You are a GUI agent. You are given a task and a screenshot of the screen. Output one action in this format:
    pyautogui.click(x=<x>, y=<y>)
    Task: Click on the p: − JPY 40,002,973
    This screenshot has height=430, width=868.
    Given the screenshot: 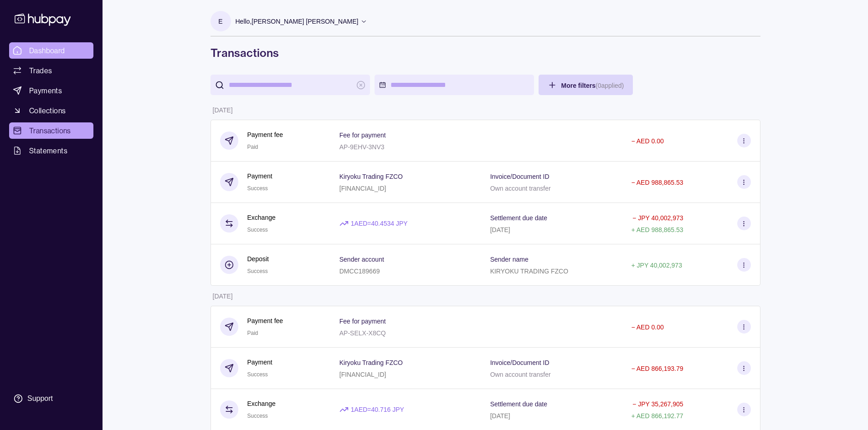 What is the action you would take?
    pyautogui.click(x=658, y=218)
    